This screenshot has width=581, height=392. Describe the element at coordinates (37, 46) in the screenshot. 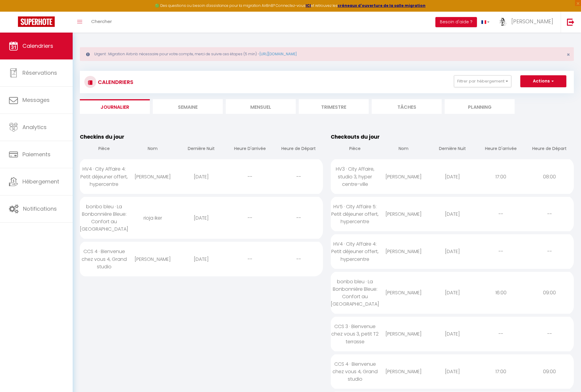

I see `span: Calendriers` at that location.